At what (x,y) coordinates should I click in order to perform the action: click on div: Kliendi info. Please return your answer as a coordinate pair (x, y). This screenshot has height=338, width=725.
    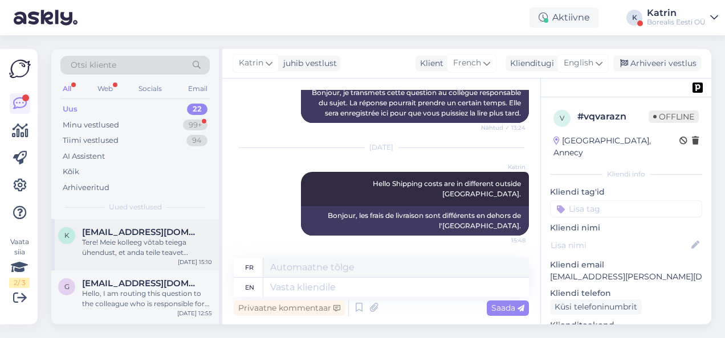
    Looking at the image, I should click on (626, 174).